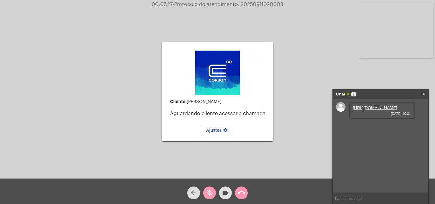 The width and height of the screenshot is (435, 204). Describe the element at coordinates (228, 4) in the screenshot. I see `span: Protocolo do atendimento: 20250911020003` at that location.